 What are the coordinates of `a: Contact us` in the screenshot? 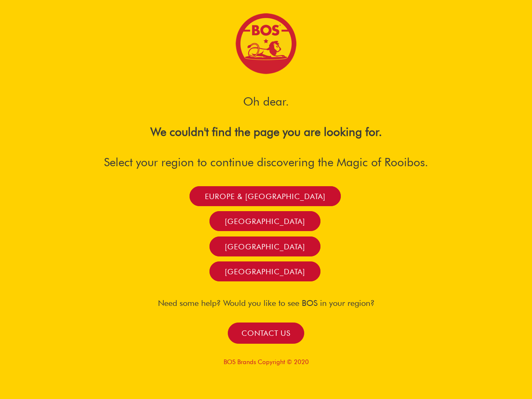 It's located at (266, 333).